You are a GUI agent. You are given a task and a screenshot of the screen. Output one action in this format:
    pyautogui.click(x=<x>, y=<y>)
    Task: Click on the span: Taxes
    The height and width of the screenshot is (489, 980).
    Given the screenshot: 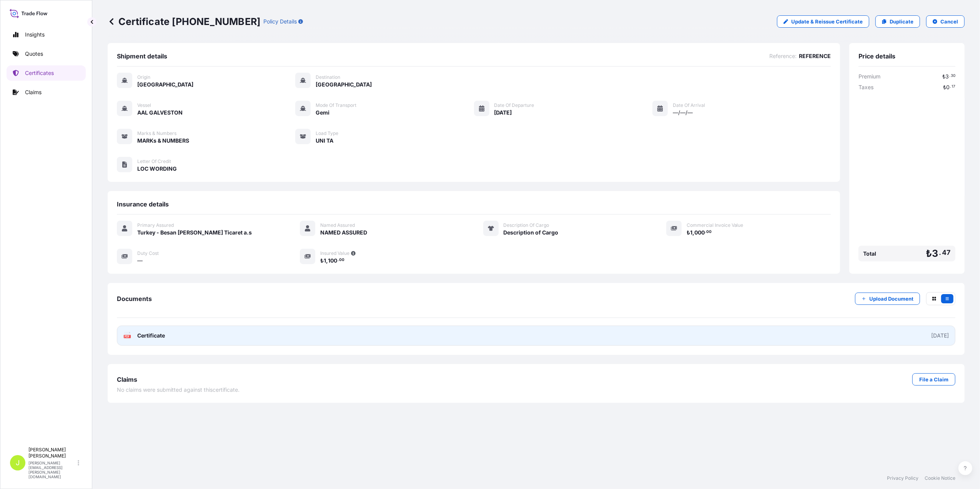 What is the action you would take?
    pyautogui.click(x=866, y=87)
    